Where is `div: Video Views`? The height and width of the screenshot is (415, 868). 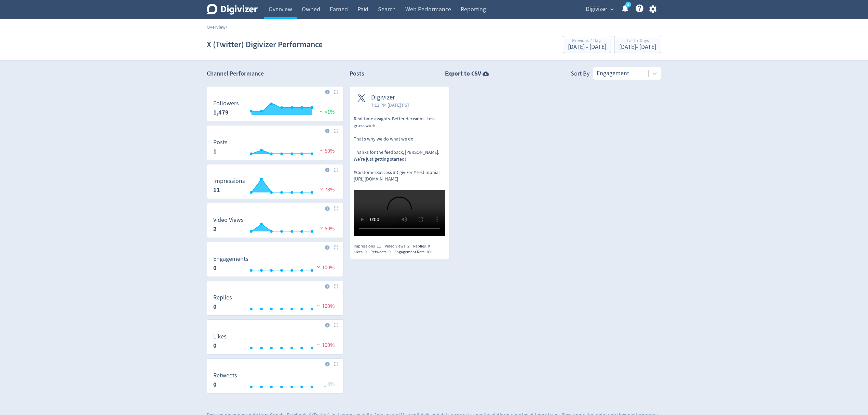
div: Video Views is located at coordinates (399, 246).